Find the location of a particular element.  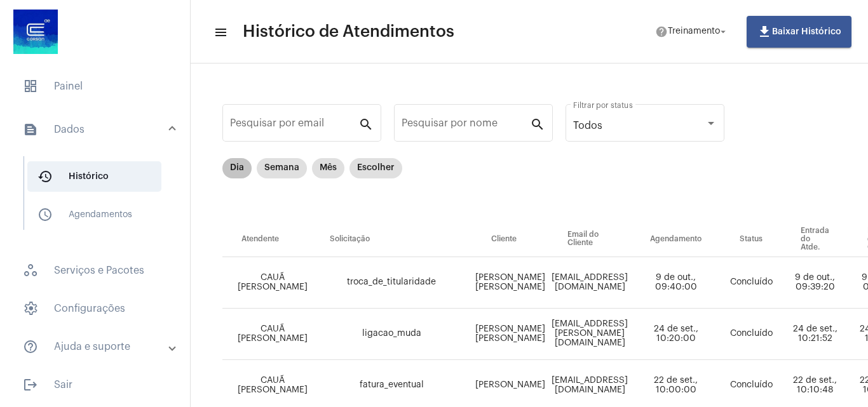

span: fatura_eventual is located at coordinates (391, 384).